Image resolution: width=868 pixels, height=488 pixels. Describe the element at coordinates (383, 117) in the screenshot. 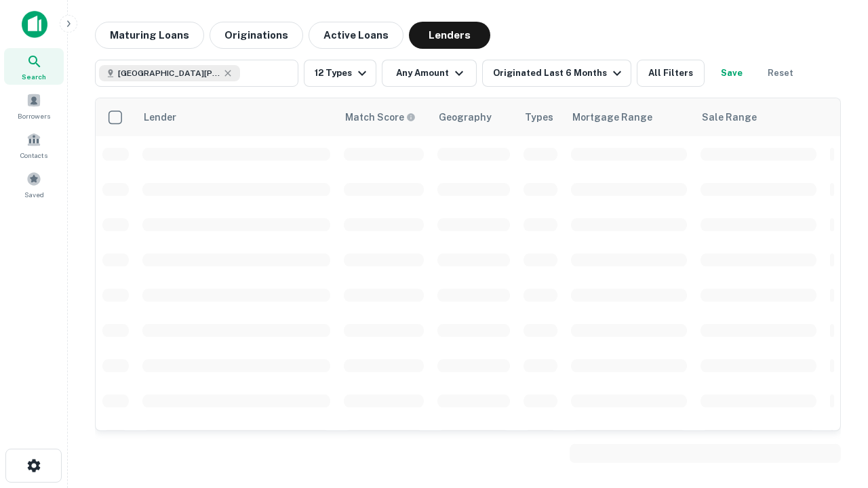

I see `th: Capitalize uses an advanced AI algorithm to match your search with the best lender. The match sco...` at that location.